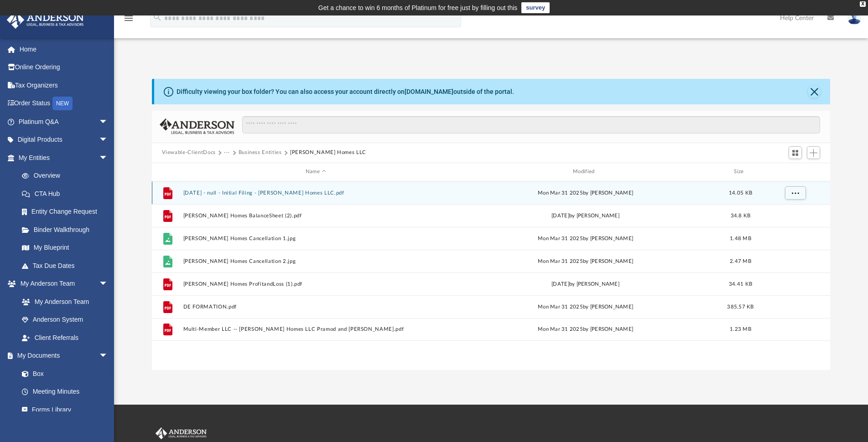 The width and height of the screenshot is (868, 442). Describe the element at coordinates (740, 193) in the screenshot. I see `span: 14.05 KB` at that location.